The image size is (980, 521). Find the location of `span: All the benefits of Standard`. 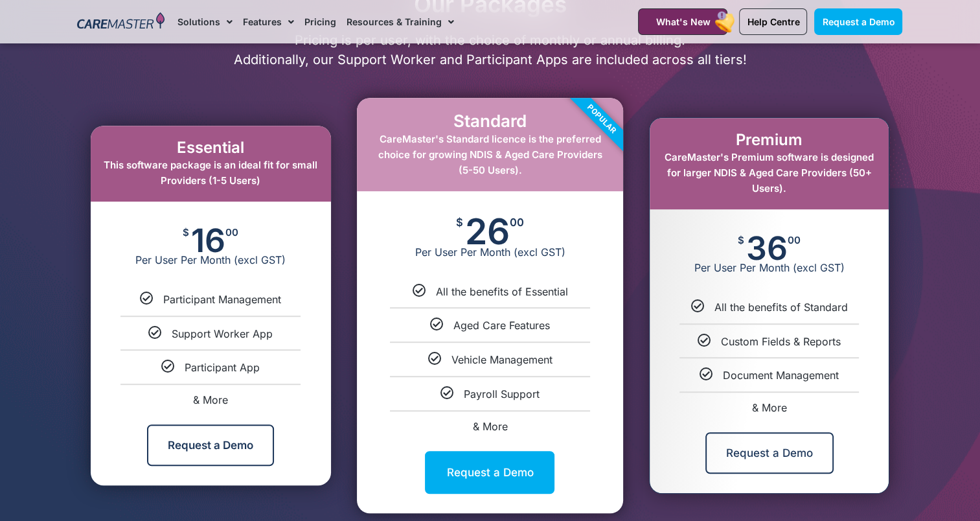

span: All the benefits of Standard is located at coordinates (781, 307).